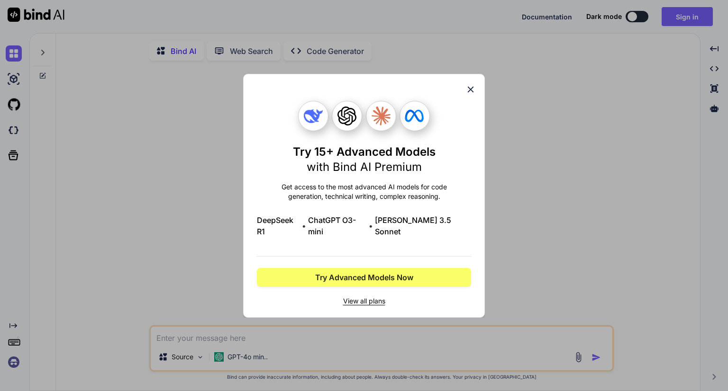 The height and width of the screenshot is (391, 728). What do you see at coordinates (364, 192) in the screenshot?
I see `p: Get access to the most advanced AI models for code generation, technical writing, complex reasoning.` at bounding box center [364, 192].